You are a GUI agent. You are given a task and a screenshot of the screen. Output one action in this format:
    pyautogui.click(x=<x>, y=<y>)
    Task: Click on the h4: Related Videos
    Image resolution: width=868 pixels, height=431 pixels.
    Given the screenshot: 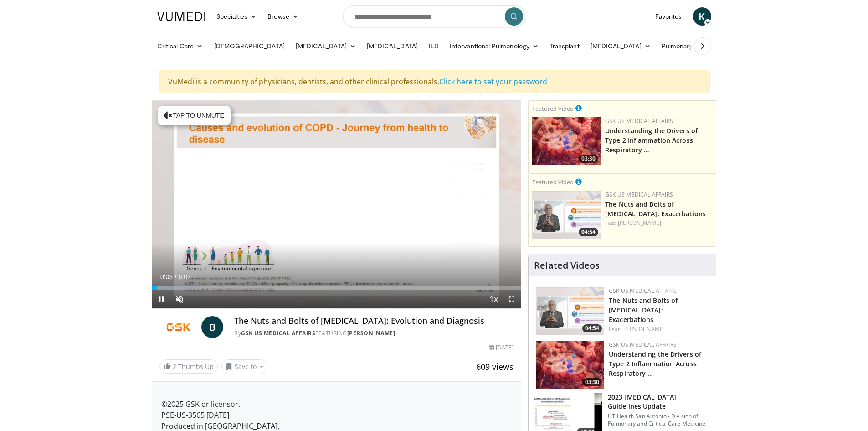 What is the action you would take?
    pyautogui.click(x=567, y=265)
    